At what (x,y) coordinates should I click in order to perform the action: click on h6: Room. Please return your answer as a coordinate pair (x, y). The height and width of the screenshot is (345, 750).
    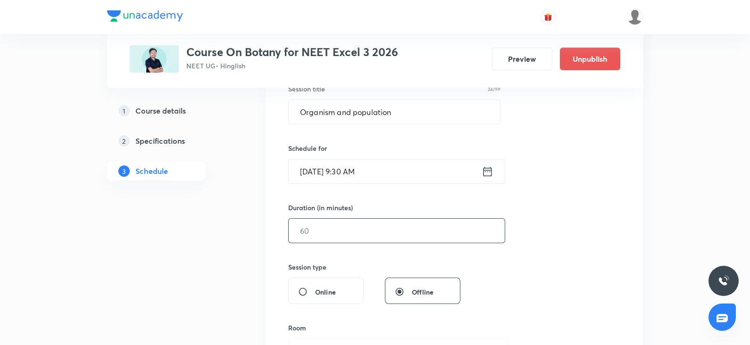
    Looking at the image, I should click on (297, 328).